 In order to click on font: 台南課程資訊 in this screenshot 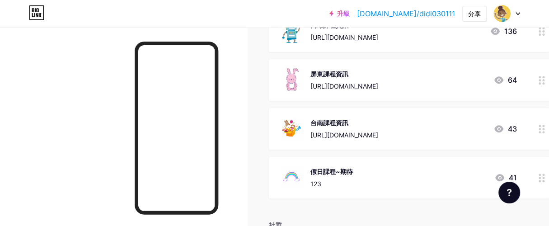, I will do `click(329, 122)`.